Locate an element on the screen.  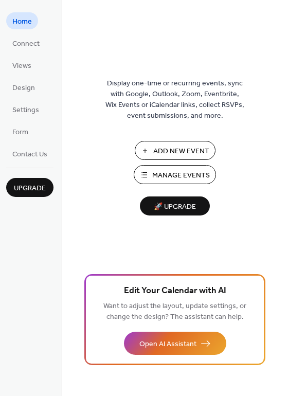
a: Contact Us is located at coordinates (30, 153).